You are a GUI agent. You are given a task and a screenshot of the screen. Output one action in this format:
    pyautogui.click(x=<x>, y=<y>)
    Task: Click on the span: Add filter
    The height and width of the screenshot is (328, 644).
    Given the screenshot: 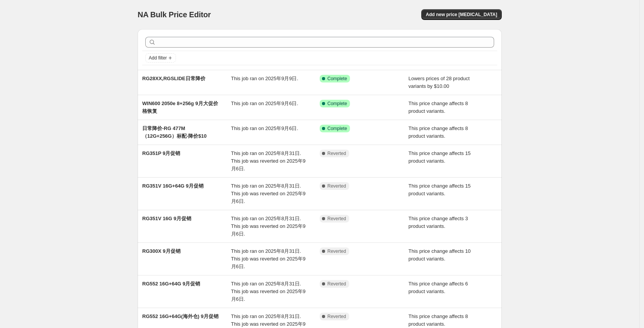 What is the action you would take?
    pyautogui.click(x=157, y=58)
    